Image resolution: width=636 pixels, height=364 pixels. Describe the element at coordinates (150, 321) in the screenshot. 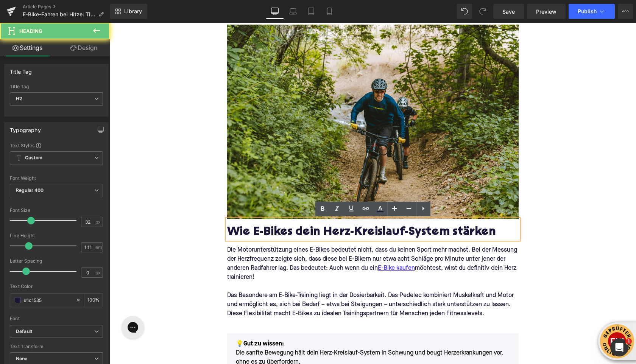

I see `font: 💡Gut zu wissen:` at that location.